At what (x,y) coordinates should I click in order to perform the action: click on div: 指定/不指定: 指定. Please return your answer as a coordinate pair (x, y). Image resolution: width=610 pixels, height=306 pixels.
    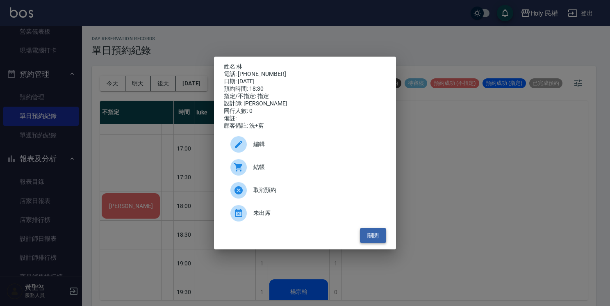
    Looking at the image, I should click on (305, 96).